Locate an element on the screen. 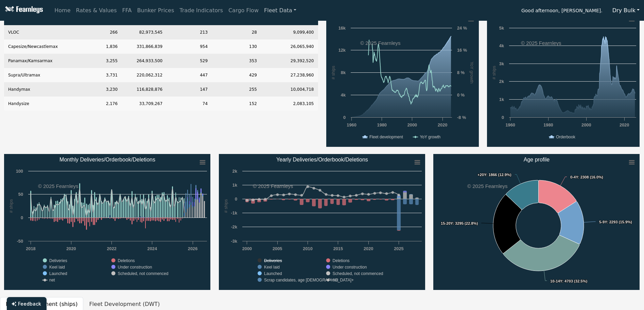 The height and width of the screenshot is (310, 644). td: Handymax is located at coordinates (42, 89).